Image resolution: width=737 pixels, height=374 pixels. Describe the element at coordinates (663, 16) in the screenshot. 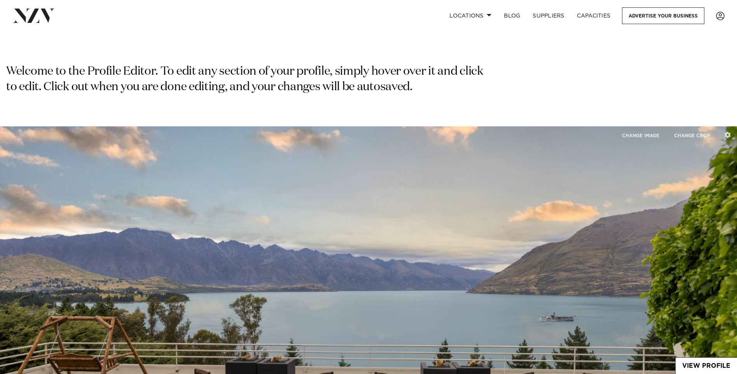

I see `a: Advertise your business` at that location.